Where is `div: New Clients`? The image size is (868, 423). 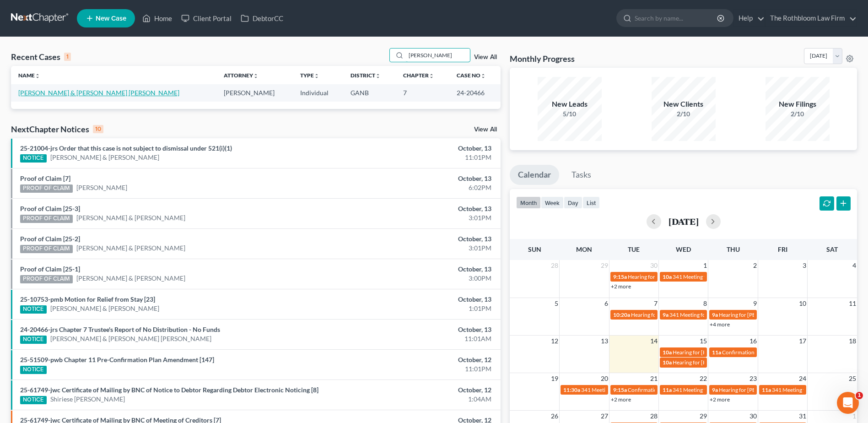 div: New Clients is located at coordinates (684, 104).